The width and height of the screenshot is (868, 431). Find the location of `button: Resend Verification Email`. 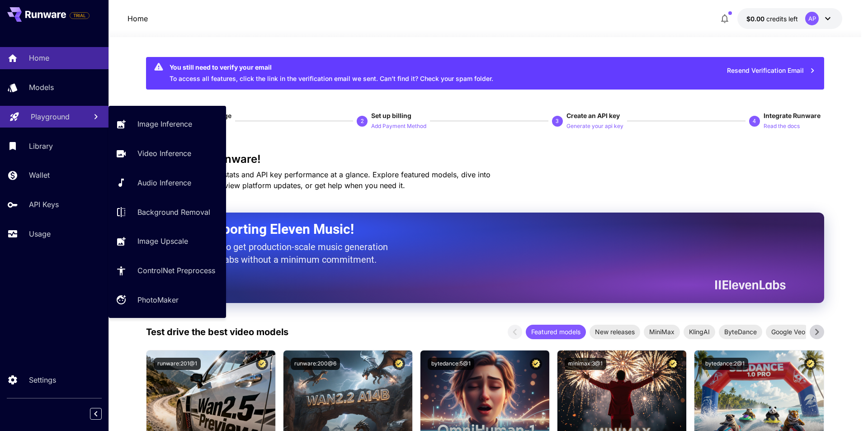

button: Resend Verification Email is located at coordinates (771, 70).